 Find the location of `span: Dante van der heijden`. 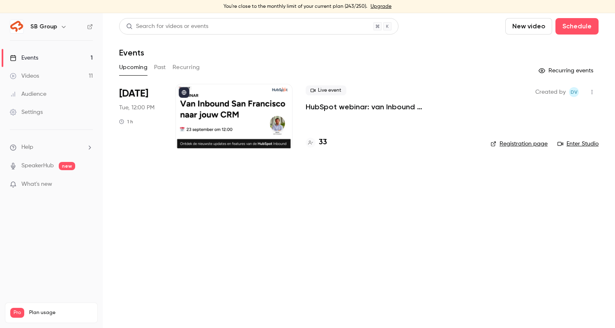

span: Dante van der heijden is located at coordinates (574, 92).